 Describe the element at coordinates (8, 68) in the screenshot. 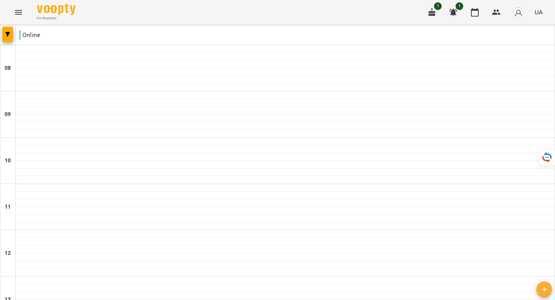

I see `h6: 08` at that location.